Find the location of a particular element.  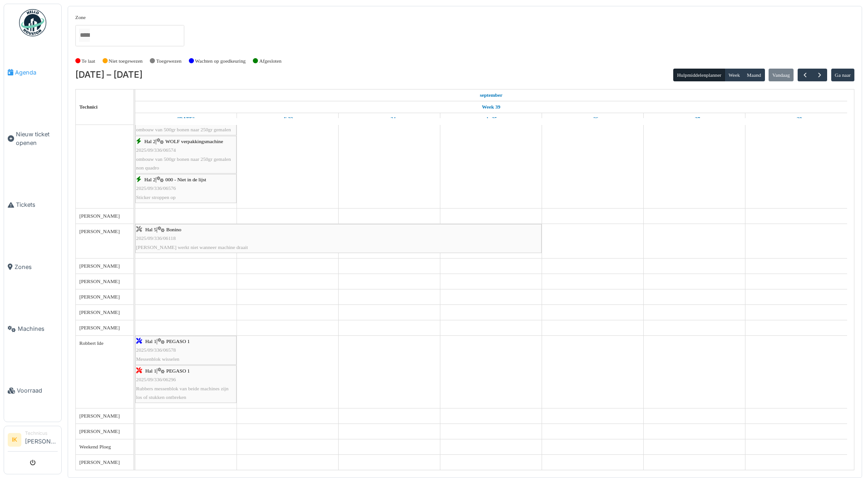

label: Zone is located at coordinates (80, 17).